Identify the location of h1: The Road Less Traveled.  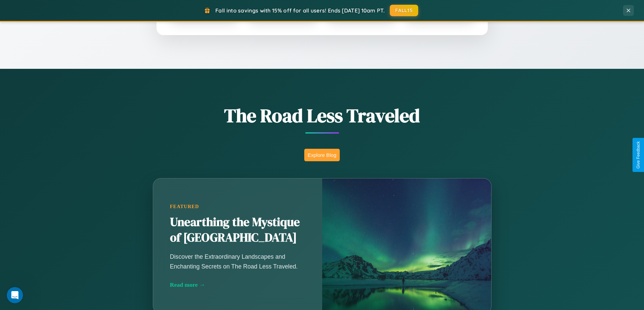
(322, 115).